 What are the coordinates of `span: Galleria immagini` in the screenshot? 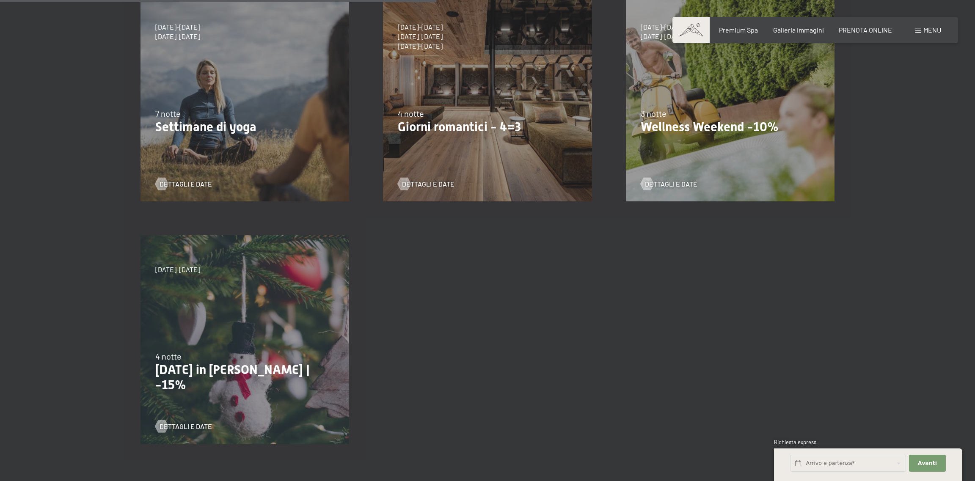 It's located at (798, 30).